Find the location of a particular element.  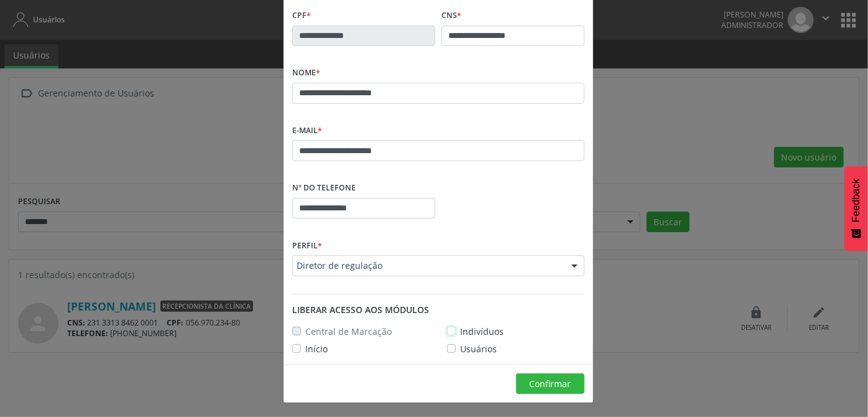

label: Central de Marcação is located at coordinates (349, 331).